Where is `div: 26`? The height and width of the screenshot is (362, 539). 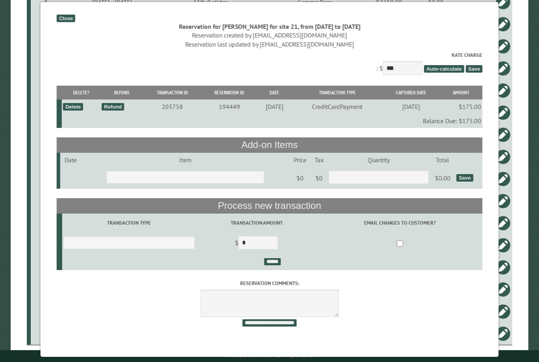 div: 26 is located at coordinates (46, 333).